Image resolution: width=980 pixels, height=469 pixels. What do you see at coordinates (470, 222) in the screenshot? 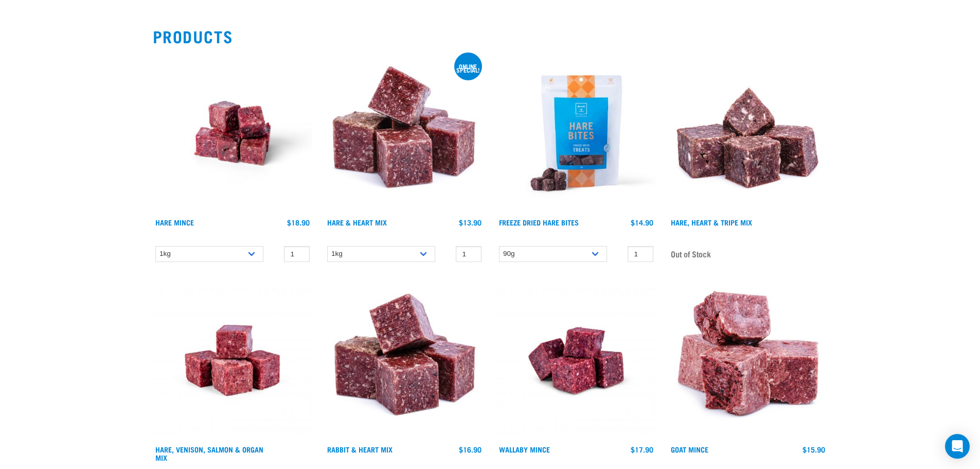
I see `div: $13.90` at bounding box center [470, 222].